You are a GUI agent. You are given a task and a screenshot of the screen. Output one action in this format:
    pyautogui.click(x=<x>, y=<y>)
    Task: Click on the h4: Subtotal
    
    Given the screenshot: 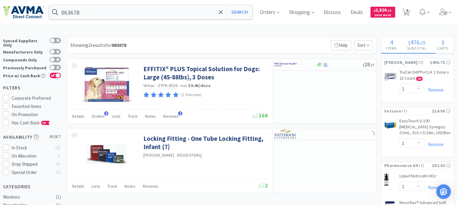 What is the action you would take?
    pyautogui.click(x=417, y=48)
    